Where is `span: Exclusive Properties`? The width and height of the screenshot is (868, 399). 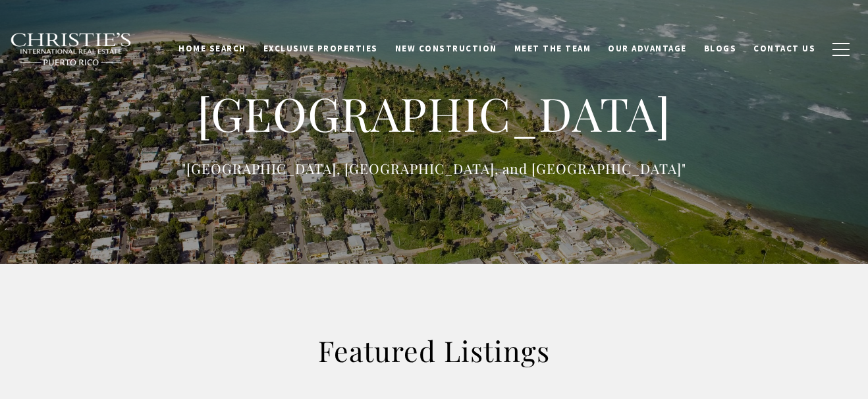
span: Exclusive Properties is located at coordinates (321, 48).